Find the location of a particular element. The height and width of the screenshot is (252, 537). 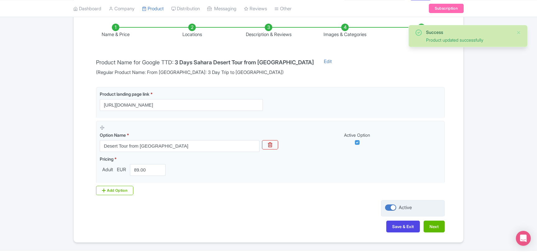

button: Close is located at coordinates (519, 33).